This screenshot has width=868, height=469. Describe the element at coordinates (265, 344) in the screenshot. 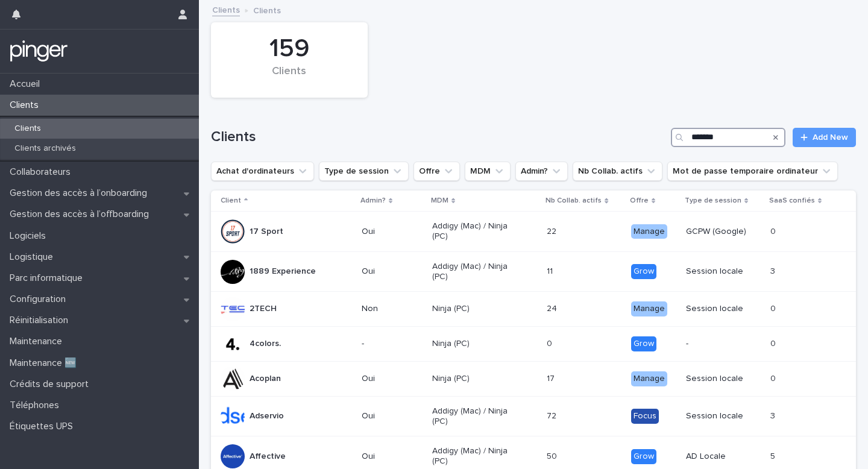

I see `p: 4colors.` at that location.